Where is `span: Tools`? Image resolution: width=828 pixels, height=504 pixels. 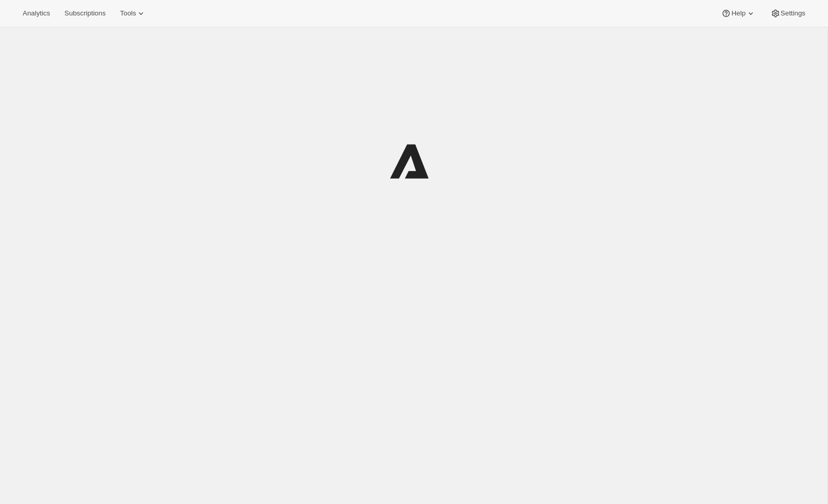 span: Tools is located at coordinates (127, 14).